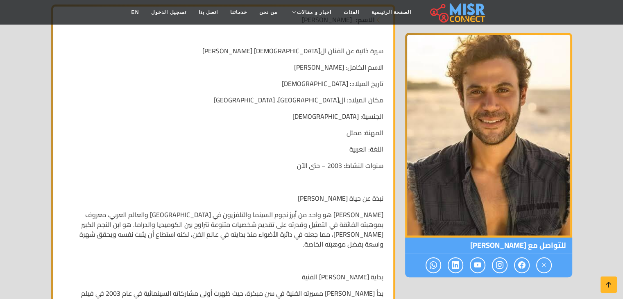 Image resolution: width=623 pixels, height=299 pixels. I want to click on a: اتصل بنا, so click(208, 12).